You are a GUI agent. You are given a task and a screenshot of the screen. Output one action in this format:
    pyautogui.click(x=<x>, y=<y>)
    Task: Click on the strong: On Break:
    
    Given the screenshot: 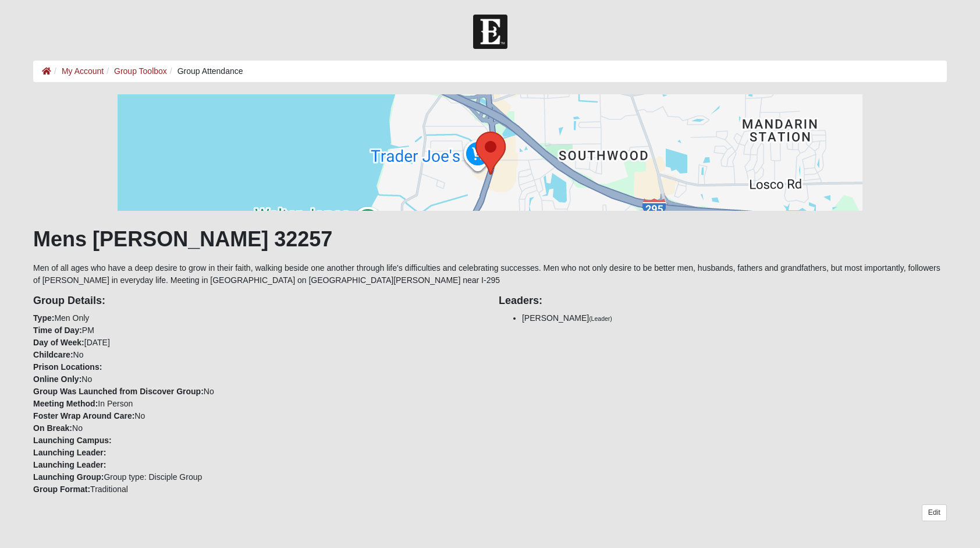 What is the action you would take?
    pyautogui.click(x=52, y=428)
    